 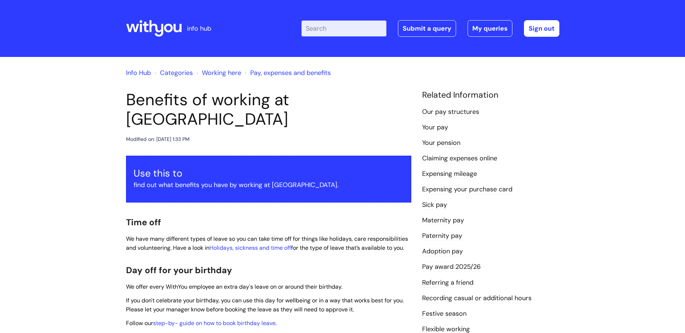 I want to click on h4: Related Information, so click(x=490, y=95).